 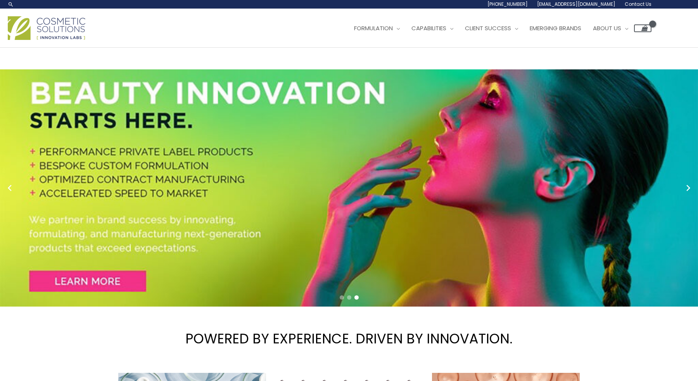 I want to click on button: Previous slide, so click(x=10, y=188).